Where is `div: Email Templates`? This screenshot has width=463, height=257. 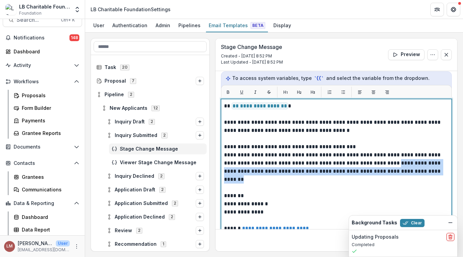
div: Email Templates is located at coordinates (237, 25).